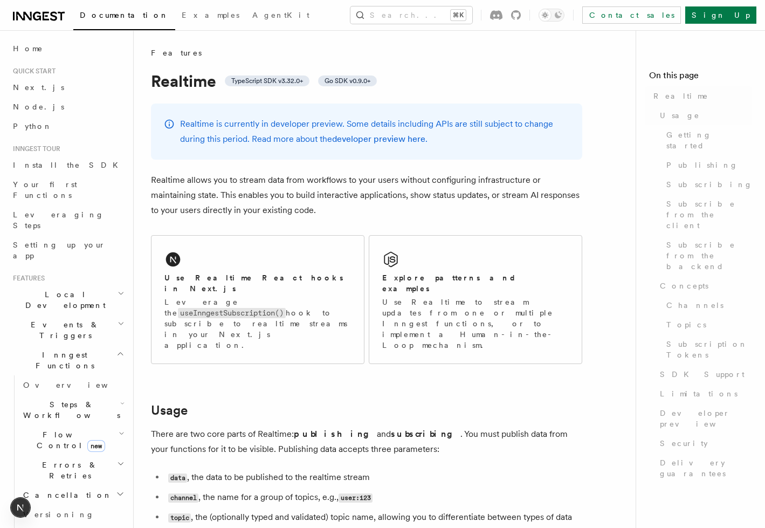  What do you see at coordinates (35, 149) in the screenshot?
I see `span: Inngest tour` at bounding box center [35, 149].